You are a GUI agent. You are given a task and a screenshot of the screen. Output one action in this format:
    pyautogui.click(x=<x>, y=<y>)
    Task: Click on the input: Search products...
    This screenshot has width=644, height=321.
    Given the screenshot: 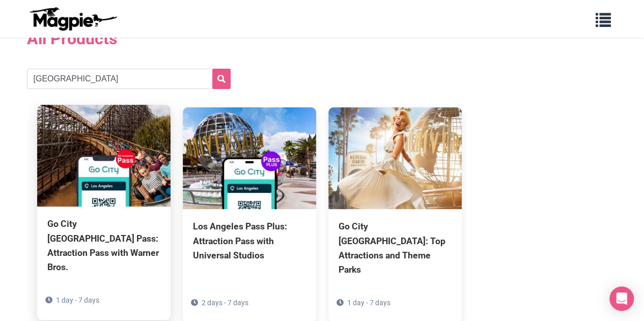 What is the action you would take?
    pyautogui.click(x=129, y=79)
    